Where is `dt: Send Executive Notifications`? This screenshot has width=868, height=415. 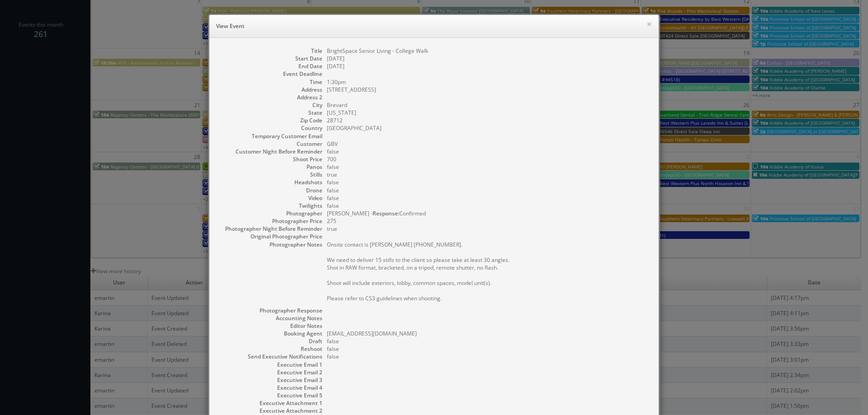
dt: Send Executive Notifications is located at coordinates (270, 356).